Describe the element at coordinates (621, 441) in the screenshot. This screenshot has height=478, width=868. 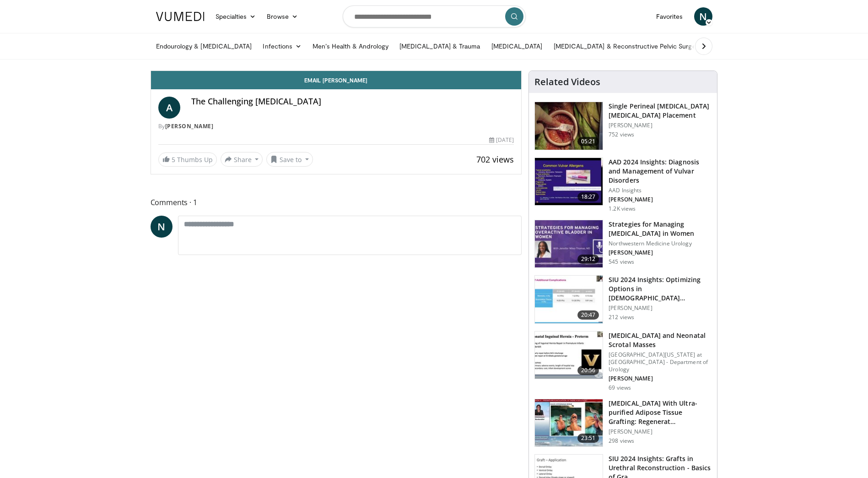
I see `p: 298 views` at that location.